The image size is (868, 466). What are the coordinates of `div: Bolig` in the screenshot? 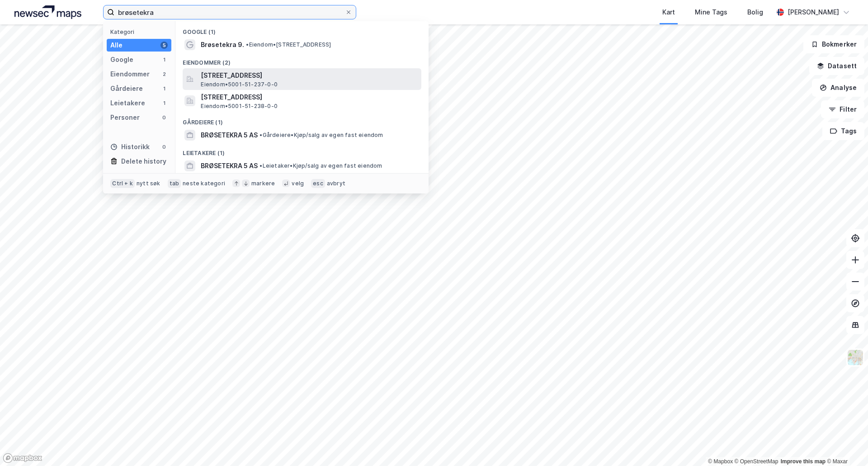 It's located at (755, 12).